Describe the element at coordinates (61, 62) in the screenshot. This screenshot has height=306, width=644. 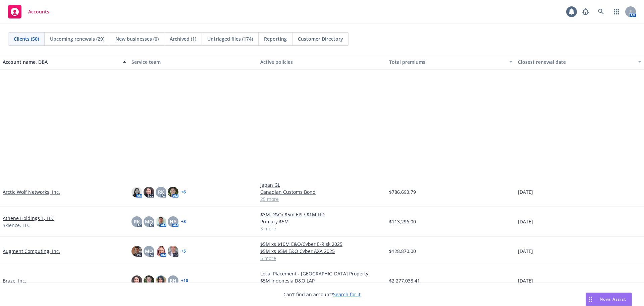
I see `div: Account name, DBA` at that location.